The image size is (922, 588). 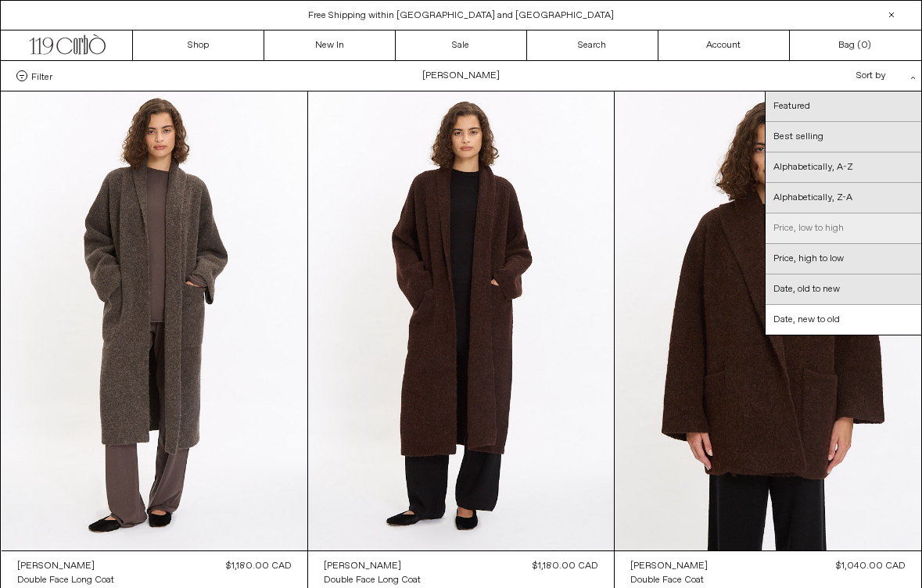 What do you see at coordinates (864, 45) in the screenshot?
I see `span: 0` at bounding box center [864, 45].